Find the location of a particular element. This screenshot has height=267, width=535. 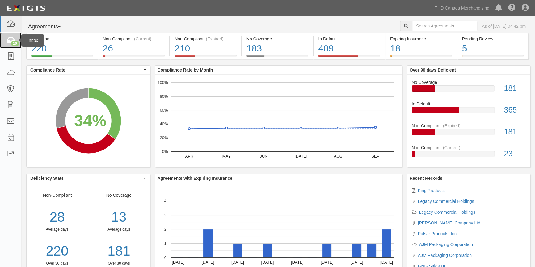

div: Non-Compliant (Expired) is located at coordinates (205, 39).